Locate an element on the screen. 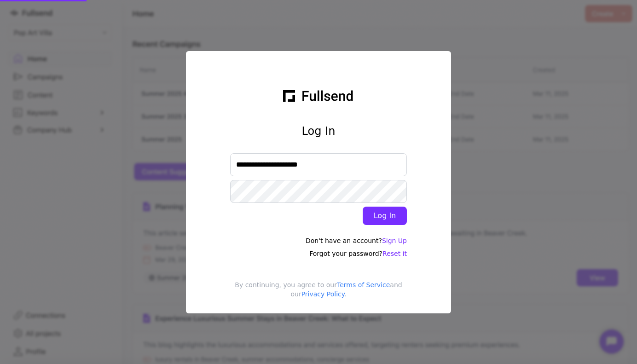  div: Log In is located at coordinates (385, 215).